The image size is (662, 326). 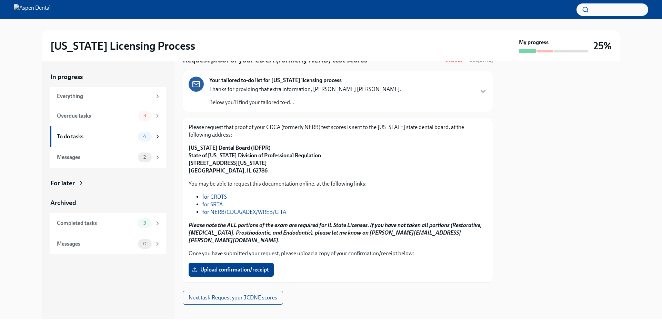 What do you see at coordinates (231, 270) in the screenshot?
I see `label: Upload confirmation/receipt` at bounding box center [231, 270].